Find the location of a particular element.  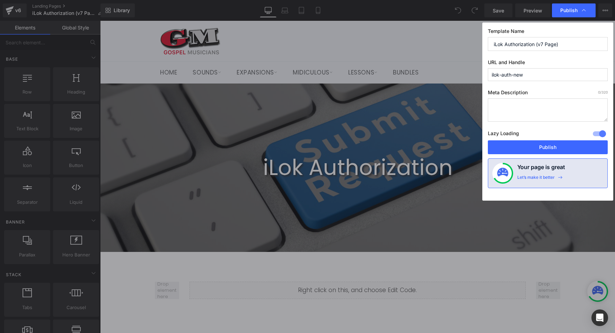

button: Publish is located at coordinates (548, 147).